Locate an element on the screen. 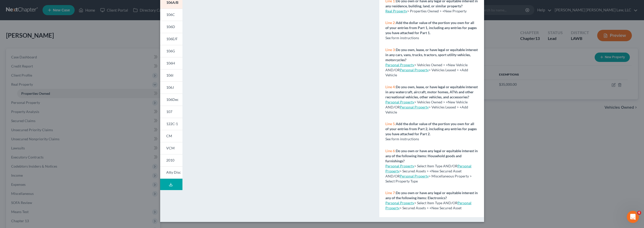  a: 106H is located at coordinates (171, 63).